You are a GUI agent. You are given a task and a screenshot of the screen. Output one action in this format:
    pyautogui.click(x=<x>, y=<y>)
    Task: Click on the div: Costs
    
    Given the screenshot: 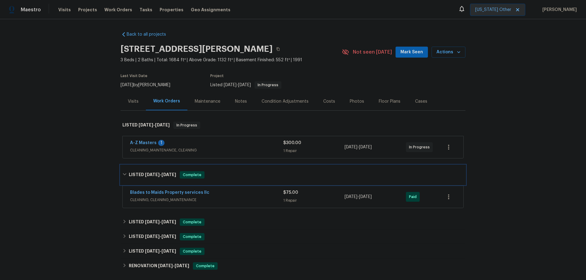 What is the action you would take?
    pyautogui.click(x=329, y=102)
    